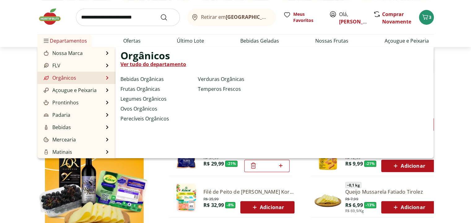  Describe the element at coordinates (139, 109) in the screenshot. I see `a: Ovos Orgânicos` at that location.